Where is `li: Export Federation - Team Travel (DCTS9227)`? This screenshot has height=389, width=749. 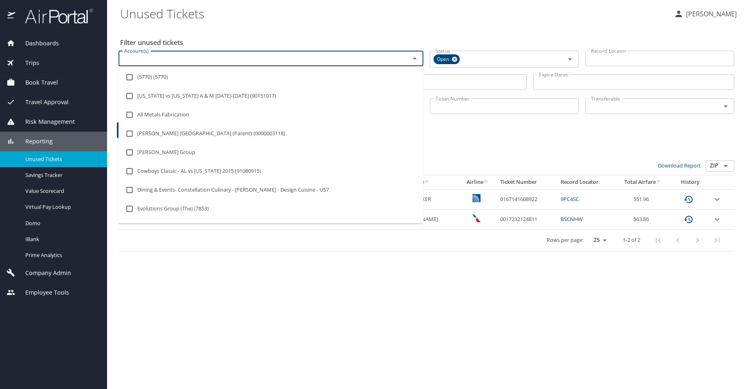
li: Export Federation - Team Travel (DCTS9227) is located at coordinates (271, 228).